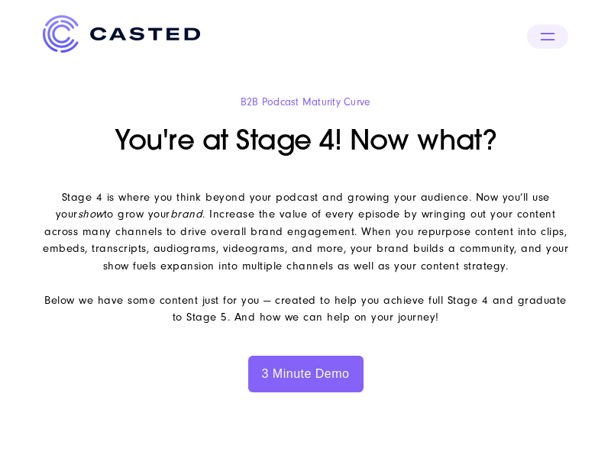  Describe the element at coordinates (305, 240) in the screenshot. I see `span: . Increase the value of every episode by wringing out your content across many channels to drive ...` at that location.